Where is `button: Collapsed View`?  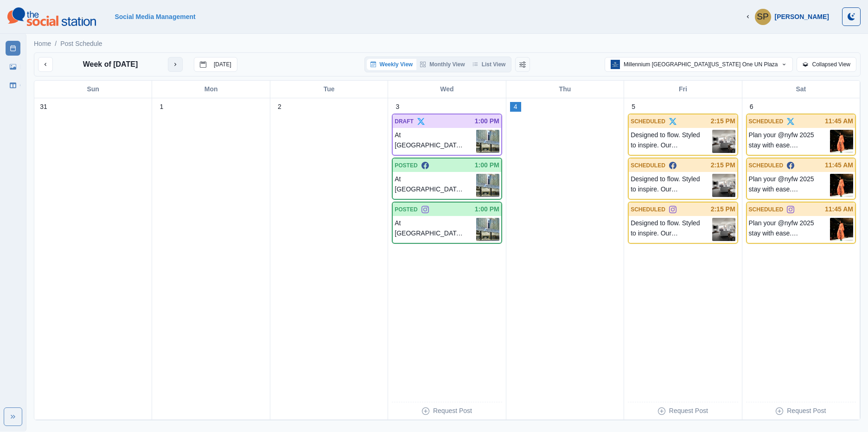 button: Collapsed View is located at coordinates (827, 64).